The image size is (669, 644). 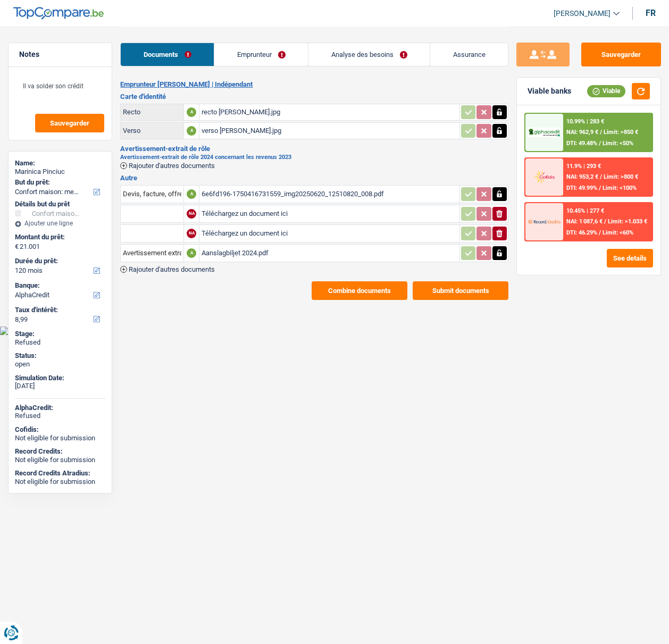 What do you see at coordinates (60, 163) in the screenshot?
I see `div: Name:` at bounding box center [60, 163].